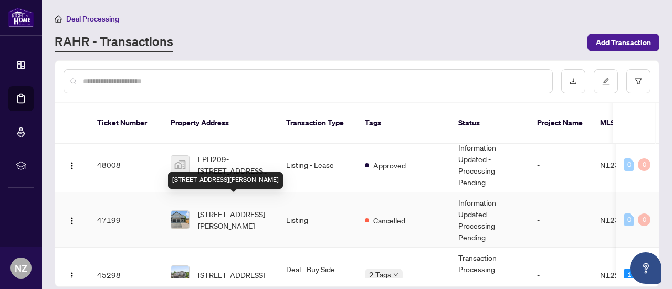  What do you see at coordinates (389, 220) in the screenshot?
I see `span: Cancelled` at bounding box center [389, 220].